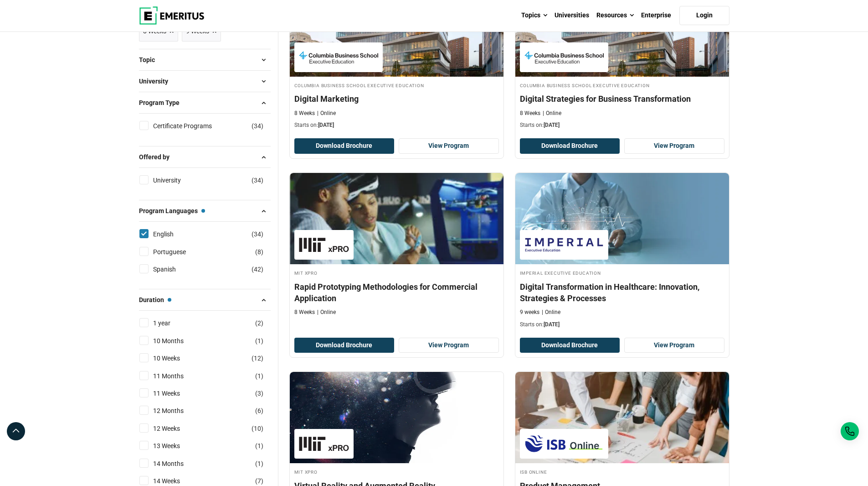 The image size is (868, 486). I want to click on a: English, so click(172, 234).